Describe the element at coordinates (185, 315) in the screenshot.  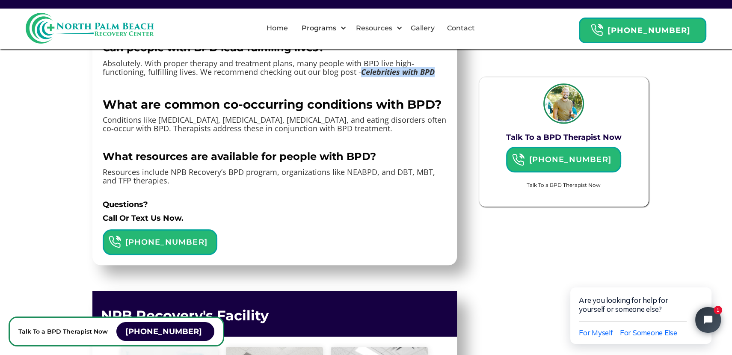
I see `strong: NPB Recovery's Facility` at that location.